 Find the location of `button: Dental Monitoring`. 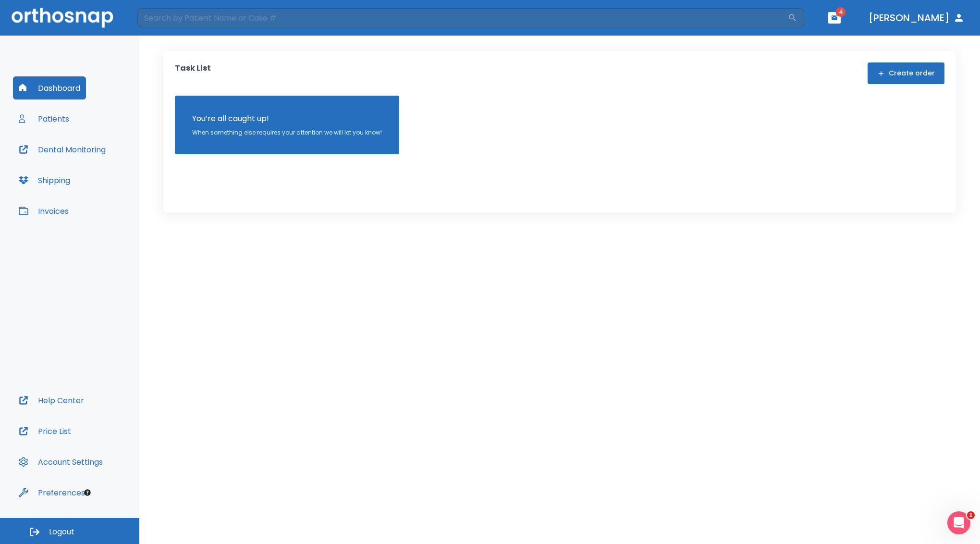

button: Dental Monitoring is located at coordinates (62, 150).